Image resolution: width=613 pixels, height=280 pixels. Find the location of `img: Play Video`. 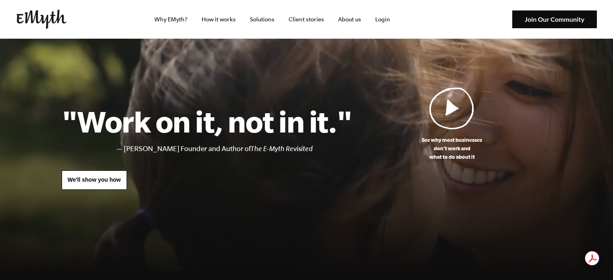

img: Play Video is located at coordinates (452, 108).